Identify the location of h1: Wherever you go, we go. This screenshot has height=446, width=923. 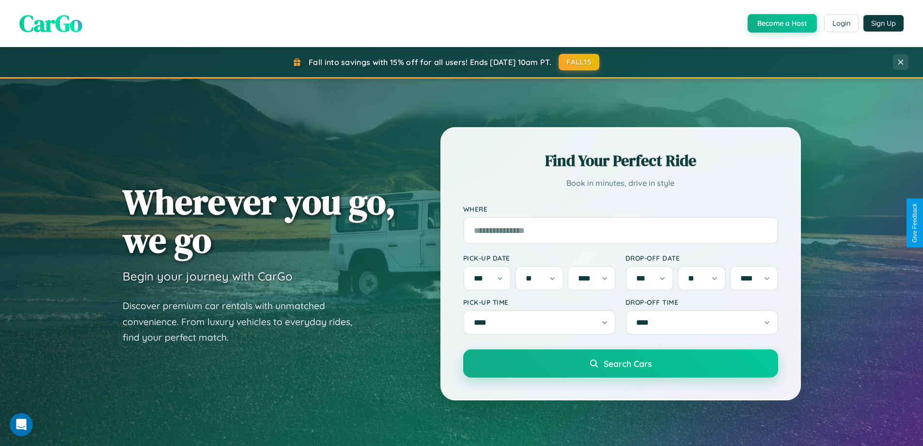
(259, 221).